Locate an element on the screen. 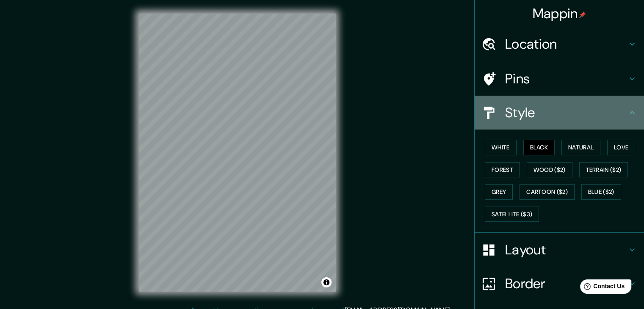 The width and height of the screenshot is (644, 309). button: Forest is located at coordinates (502, 170).